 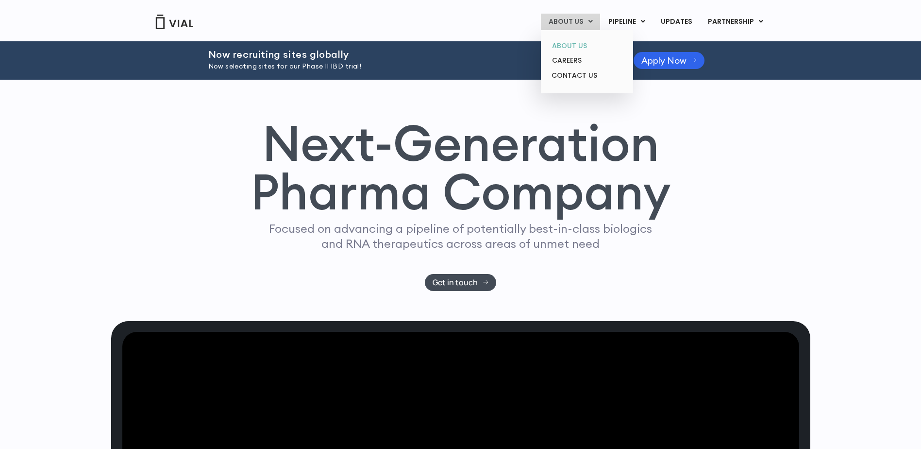 What do you see at coordinates (736, 22) in the screenshot?
I see `a: PARTNERSHIPMenu Toggle` at bounding box center [736, 22].